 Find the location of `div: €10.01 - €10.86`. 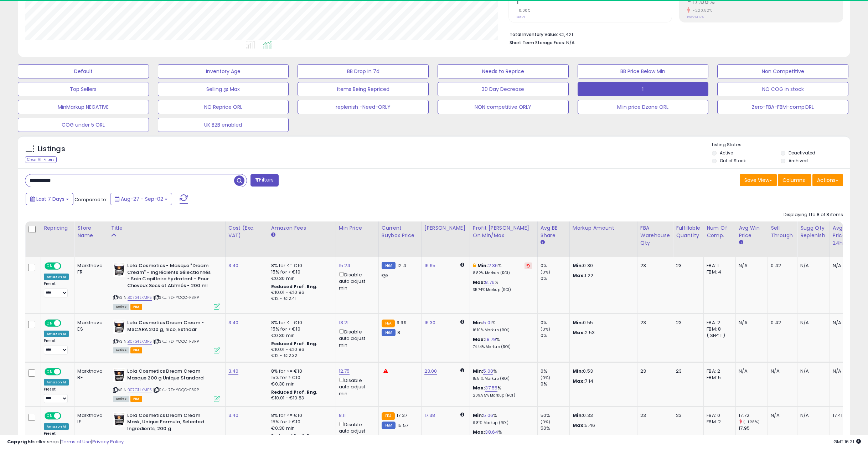

div: €10.01 - €10.86 is located at coordinates (301, 349).